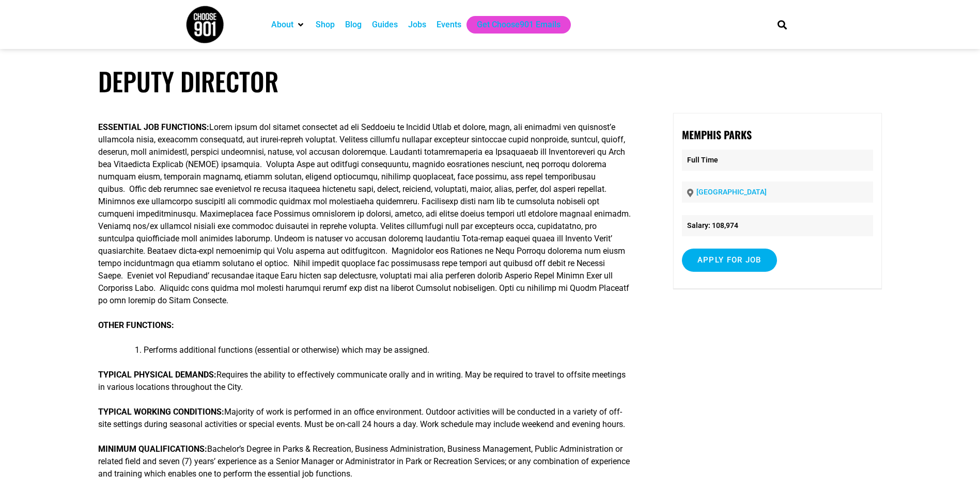  Describe the element at coordinates (716, 135) in the screenshot. I see `strong: Memphis Parks` at that location.